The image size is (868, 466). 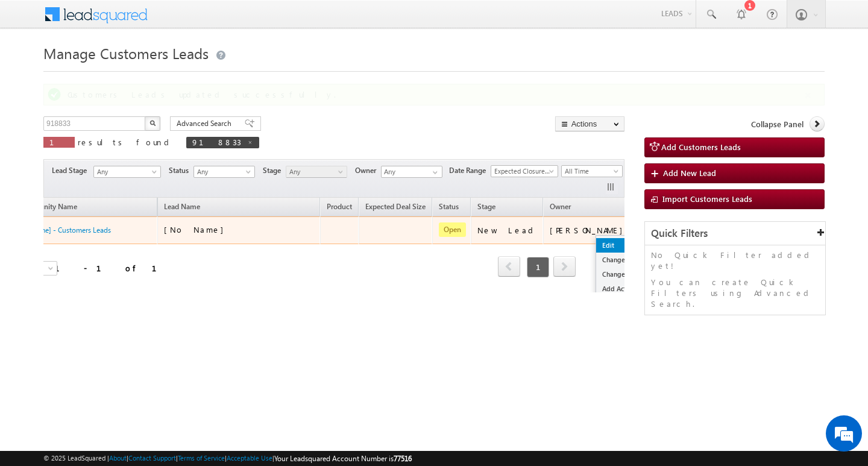 What do you see at coordinates (191, 380) in the screenshot?
I see `em: Start Chat` at bounding box center [191, 380].